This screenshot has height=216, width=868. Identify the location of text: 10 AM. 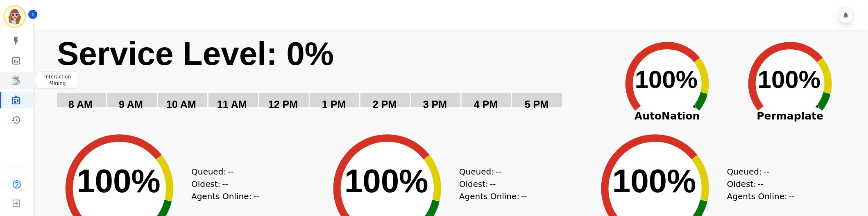
(181, 104).